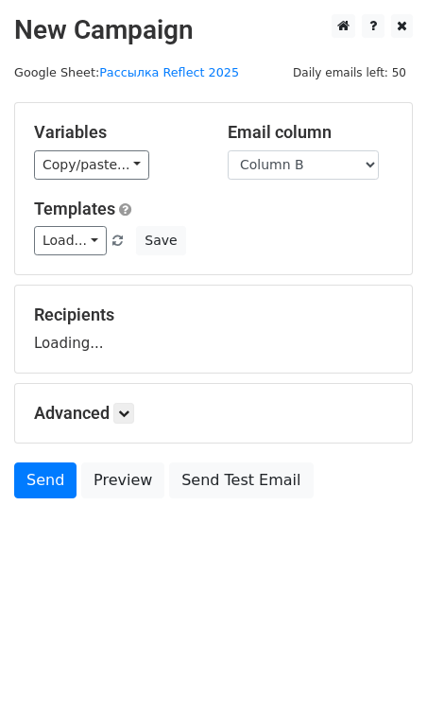 The image size is (427, 714). I want to click on h5: Email column, so click(310, 132).